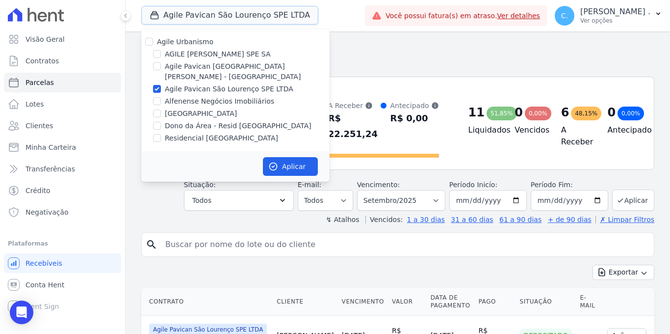 The width and height of the screenshot is (670, 334). Describe the element at coordinates (354, 105) in the screenshot. I see `div: A Receber` at that location.